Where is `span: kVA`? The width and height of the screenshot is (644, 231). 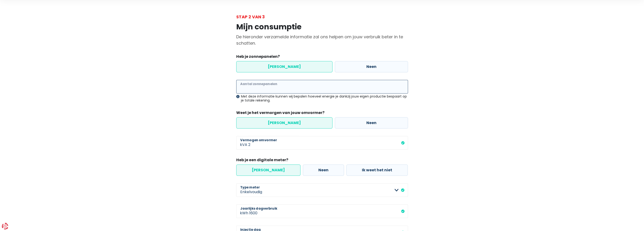 span: kVA is located at coordinates (242, 143).